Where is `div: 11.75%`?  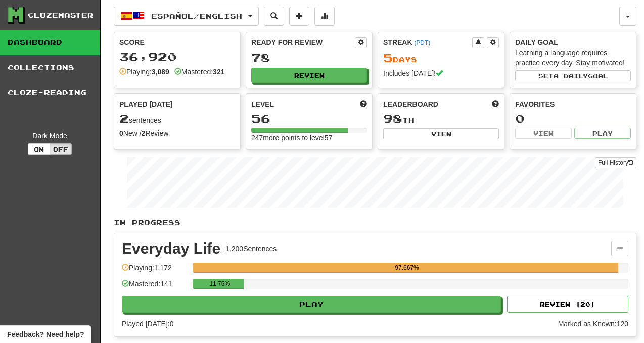
div: 11.75% is located at coordinates (219, 284).